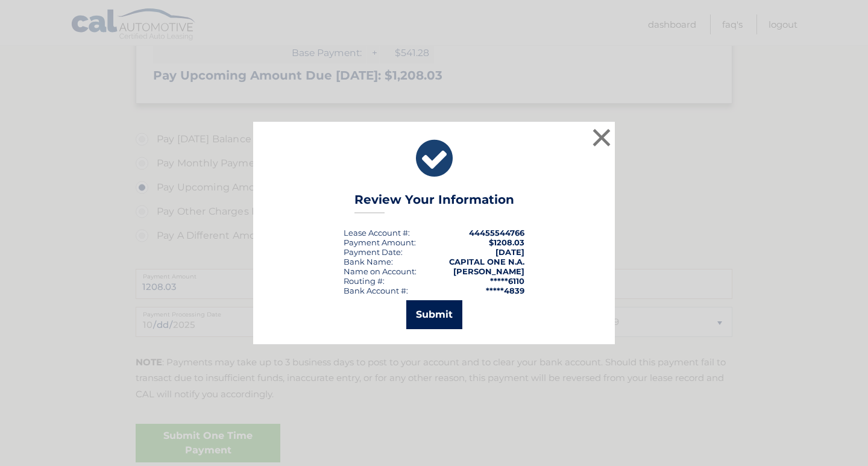 Image resolution: width=868 pixels, height=466 pixels. What do you see at coordinates (372, 252) in the screenshot?
I see `span: Payment Date` at bounding box center [372, 252].